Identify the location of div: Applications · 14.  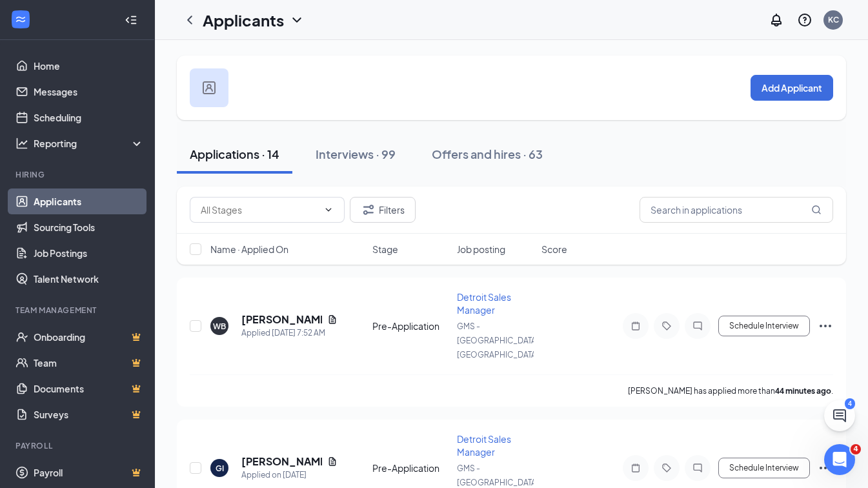
(234, 153).